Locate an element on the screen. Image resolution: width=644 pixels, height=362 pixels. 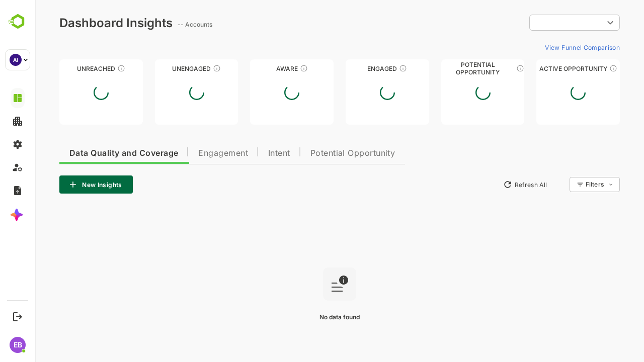
div: Potential Opportunity is located at coordinates (447, 68).